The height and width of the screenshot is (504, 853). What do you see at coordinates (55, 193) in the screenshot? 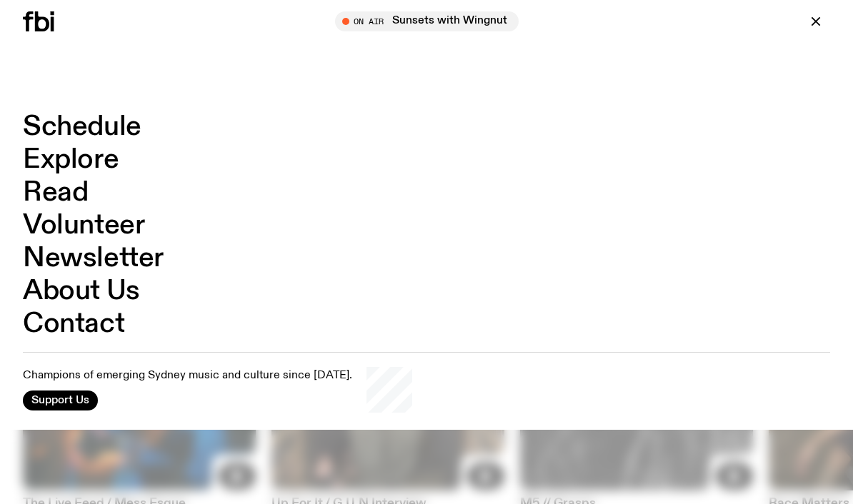
I see `a: Read` at bounding box center [55, 193].